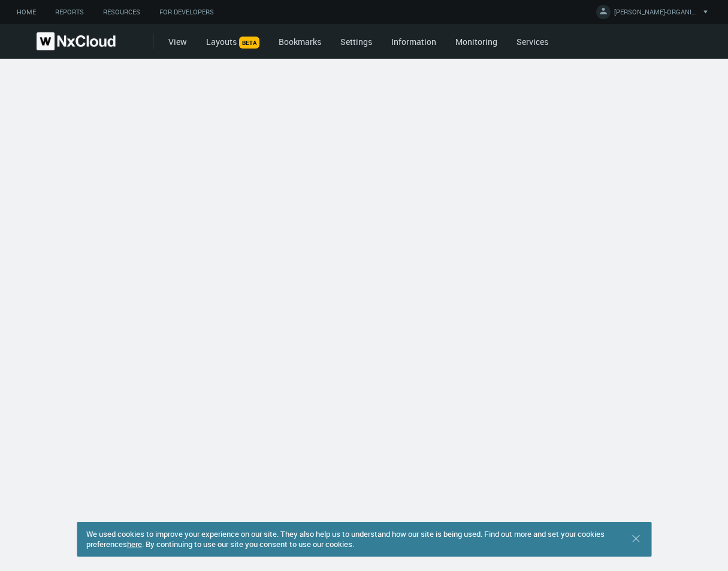 The width and height of the screenshot is (728, 571). I want to click on span: We used cookies to improve your experience on our site. They also help us to understand how our s..., so click(345, 539).